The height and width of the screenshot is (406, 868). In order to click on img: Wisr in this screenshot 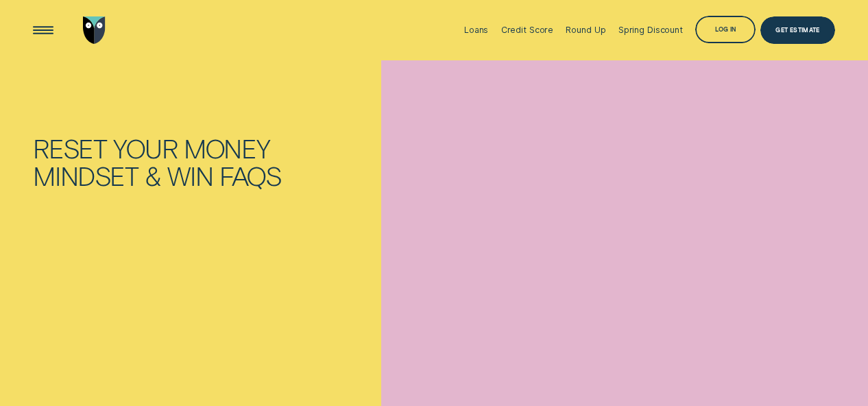, I will do `click(94, 31)`.